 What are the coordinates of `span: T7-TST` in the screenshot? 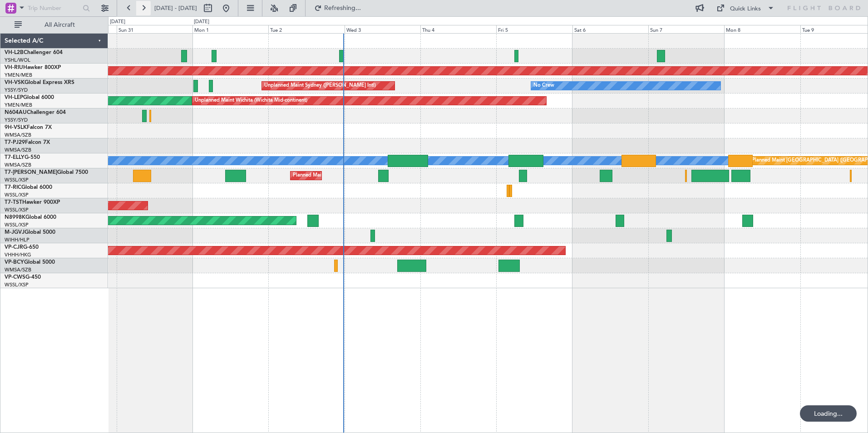 It's located at (13, 203).